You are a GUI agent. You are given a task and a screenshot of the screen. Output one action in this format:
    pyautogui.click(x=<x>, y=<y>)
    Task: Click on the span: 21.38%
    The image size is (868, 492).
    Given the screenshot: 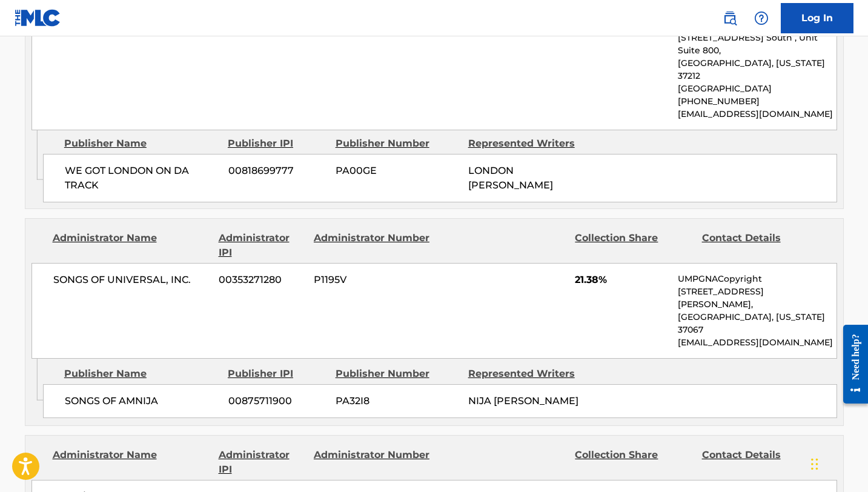 What is the action you would take?
    pyautogui.click(x=622, y=280)
    